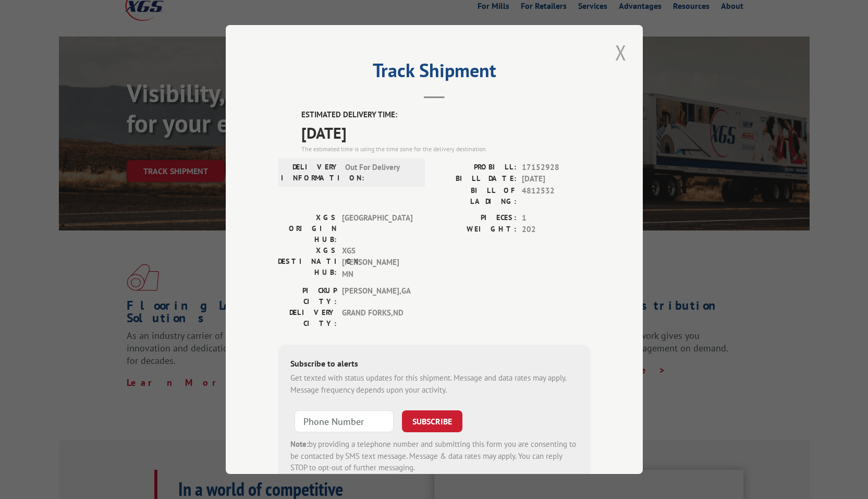 The width and height of the screenshot is (868, 499). Describe the element at coordinates (344, 421) in the screenshot. I see `input: Phone Number` at that location.